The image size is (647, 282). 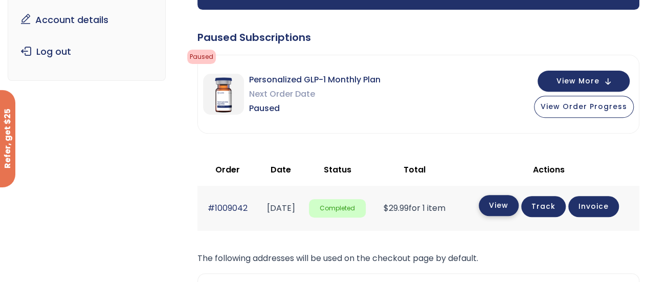 I want to click on span: Order, so click(x=228, y=169).